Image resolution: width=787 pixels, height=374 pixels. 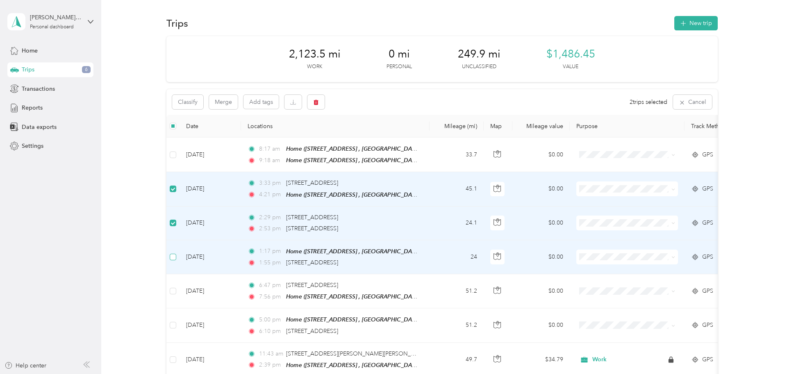 I want to click on span: Reports, so click(x=32, y=107).